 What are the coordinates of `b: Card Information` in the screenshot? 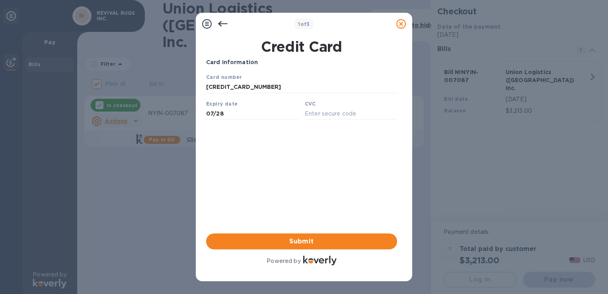 It's located at (232, 62).